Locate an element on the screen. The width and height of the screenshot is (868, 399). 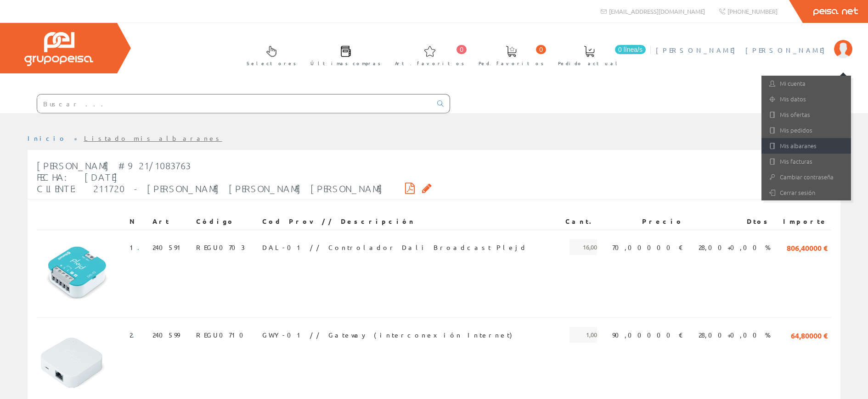
span: 2 is located at coordinates (134, 335).